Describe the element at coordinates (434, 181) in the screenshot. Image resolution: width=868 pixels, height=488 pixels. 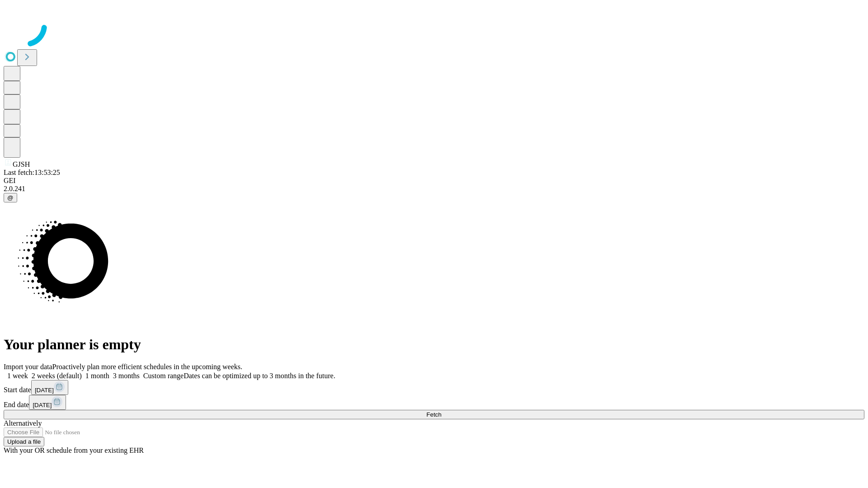
I see `div: GEI` at that location.